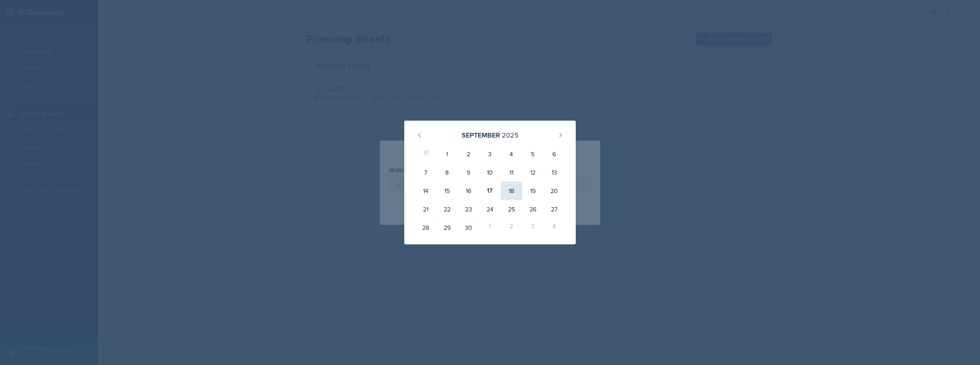 The width and height of the screenshot is (980, 365). What do you see at coordinates (532, 154) in the screenshot?
I see `div: 5` at bounding box center [532, 154].